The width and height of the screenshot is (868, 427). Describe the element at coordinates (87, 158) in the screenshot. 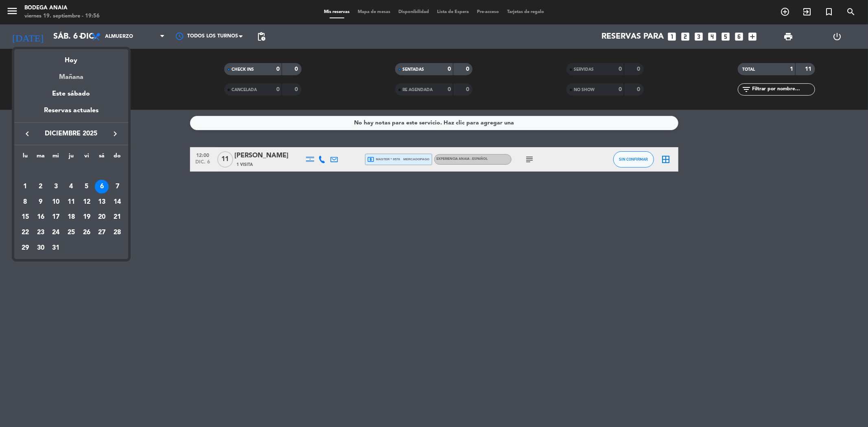

I see `th: viernes` at that location.